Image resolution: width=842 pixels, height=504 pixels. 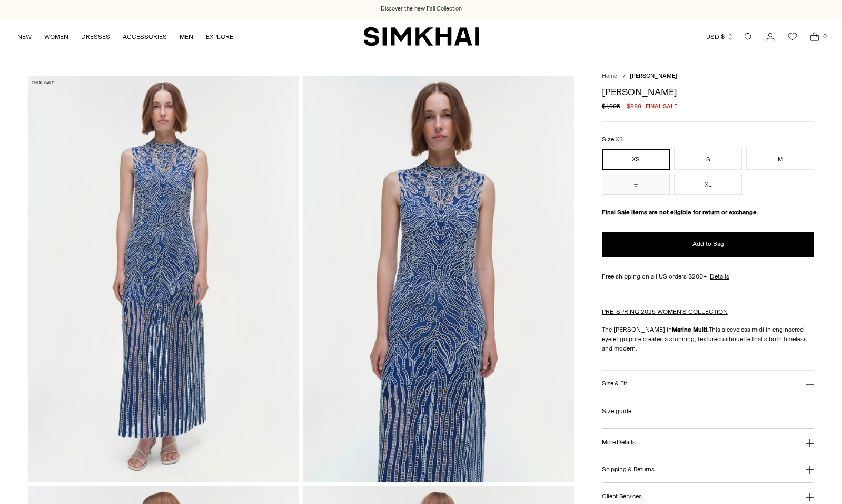 What do you see at coordinates (708, 160) in the screenshot?
I see `button: S` at bounding box center [708, 160].